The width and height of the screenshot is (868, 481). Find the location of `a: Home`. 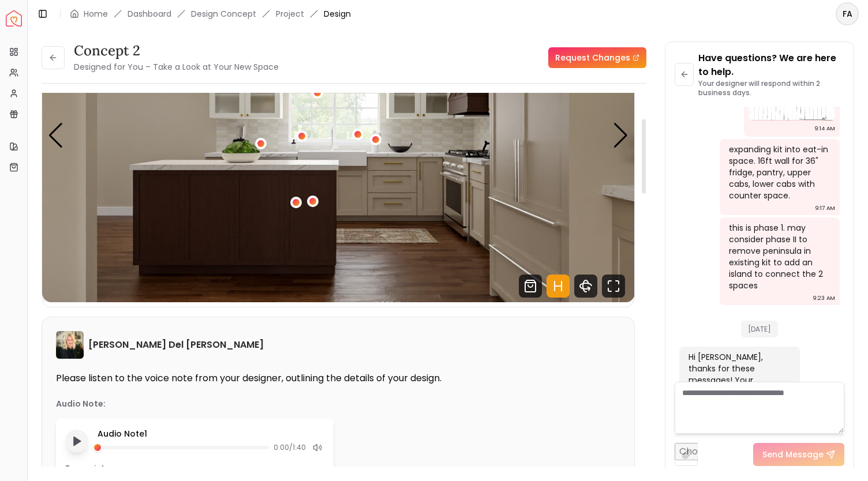

a: Home is located at coordinates (95, 14).